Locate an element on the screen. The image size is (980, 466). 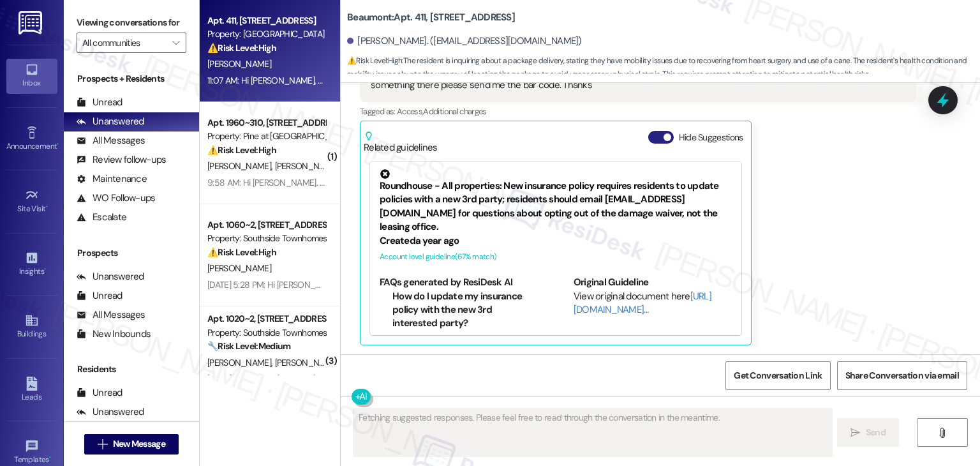
button: Get Conversation Link is located at coordinates (778, 375).